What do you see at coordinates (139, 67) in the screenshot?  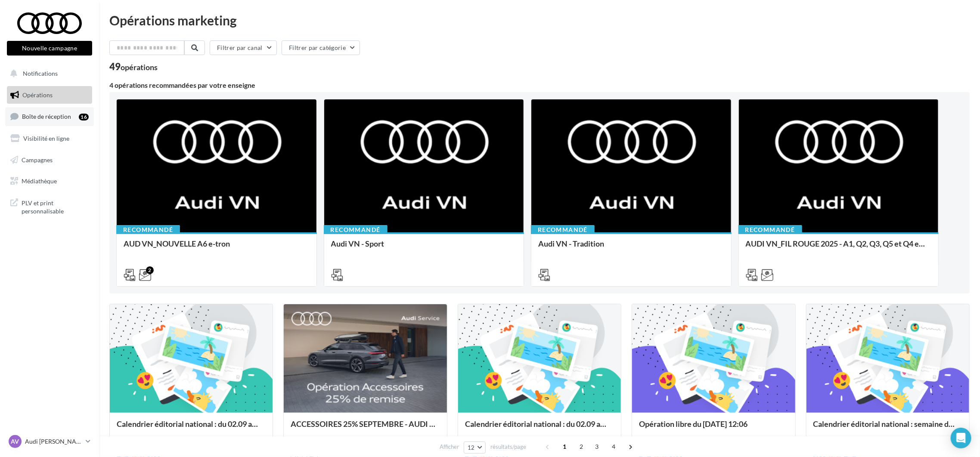 I see `div: opérations` at bounding box center [139, 67].